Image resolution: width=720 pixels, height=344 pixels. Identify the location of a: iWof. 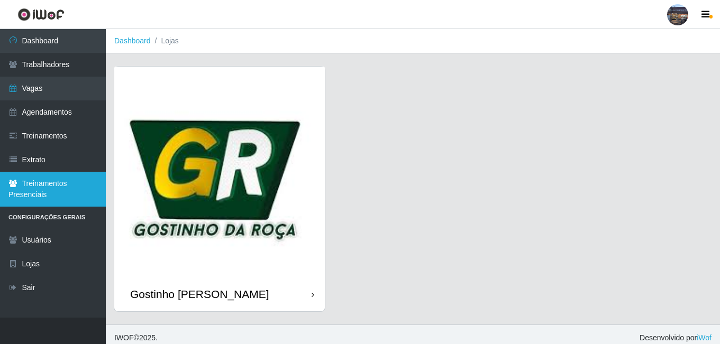
(704, 338).